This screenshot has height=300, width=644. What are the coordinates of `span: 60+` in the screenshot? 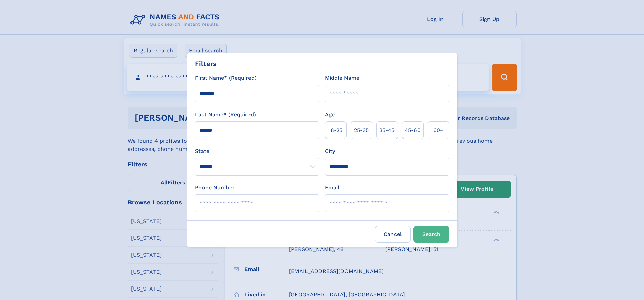 It's located at (438, 130).